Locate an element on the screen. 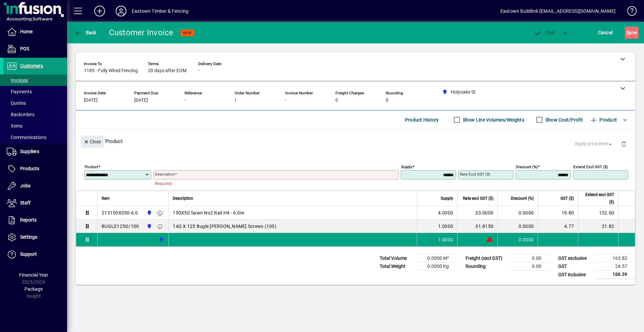  button: Close is located at coordinates (93, 142).